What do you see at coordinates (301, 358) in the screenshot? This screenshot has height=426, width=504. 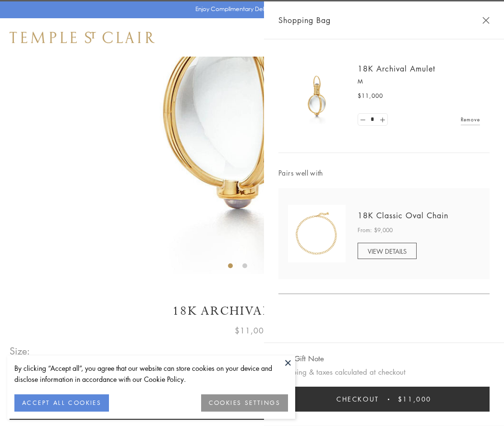 I see `button: Add Gift Note` at bounding box center [301, 358].